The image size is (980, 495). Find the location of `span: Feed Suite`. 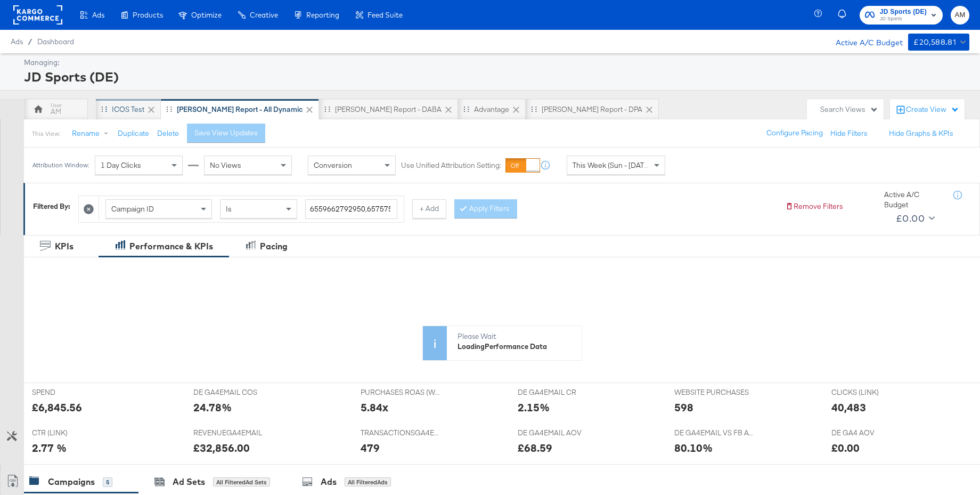

span: Feed Suite is located at coordinates (385, 15).